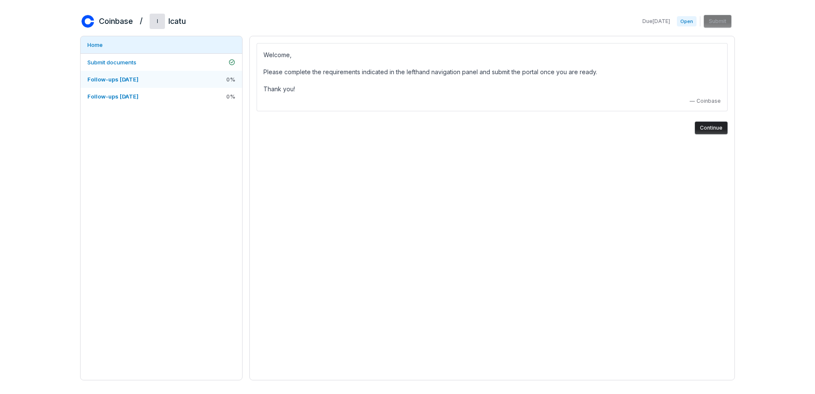 The height and width of the screenshot is (394, 815). What do you see at coordinates (708, 101) in the screenshot?
I see `span: Coinbase` at bounding box center [708, 101].